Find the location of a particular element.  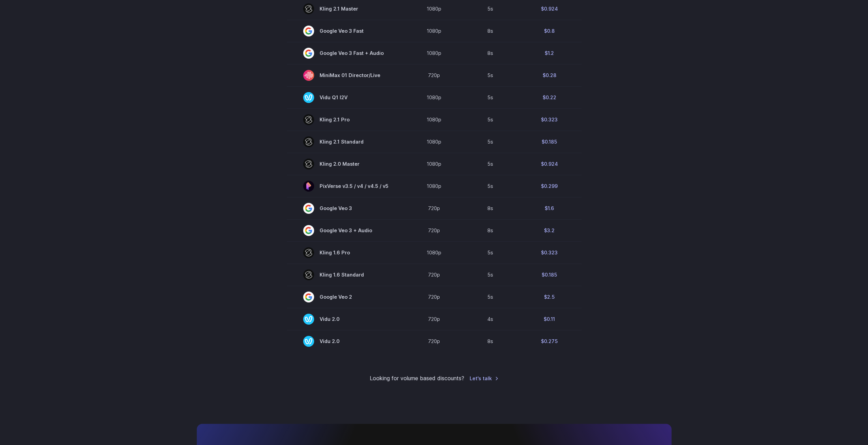

span: Google Veo 3 Fast + Audio is located at coordinates (346, 53).